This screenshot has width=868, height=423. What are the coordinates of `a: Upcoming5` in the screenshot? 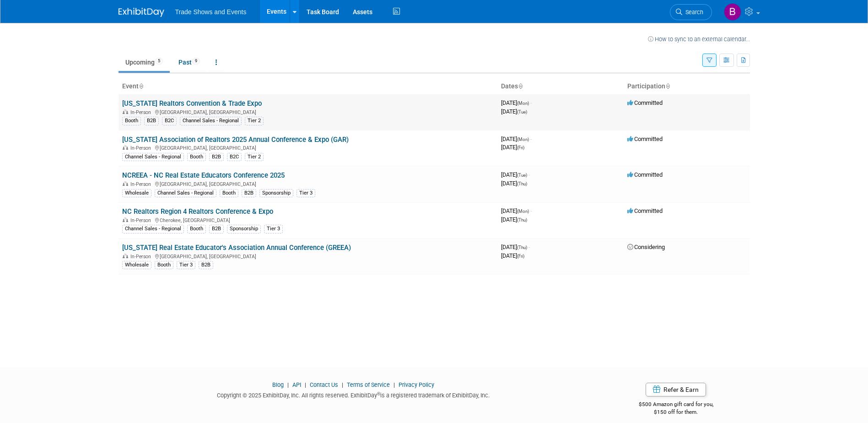 It's located at (144, 62).